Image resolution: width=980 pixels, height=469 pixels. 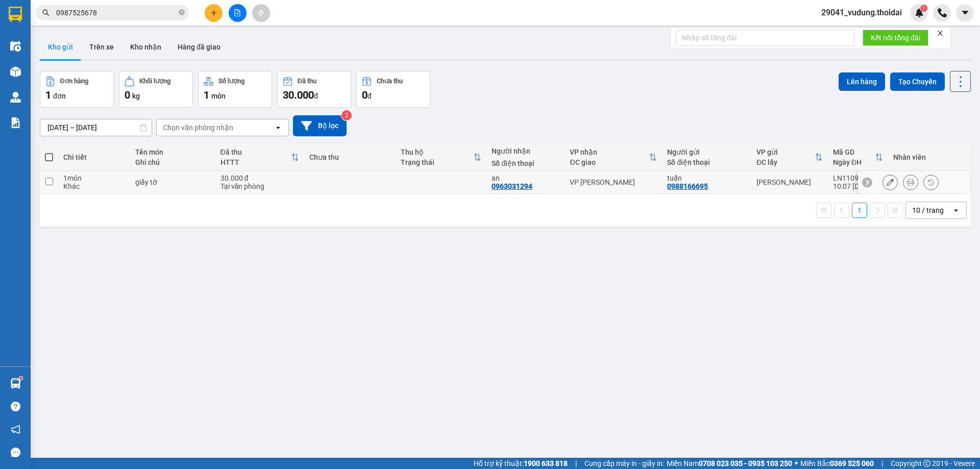 I want to click on img: icon-new-feature, so click(x=920, y=13).